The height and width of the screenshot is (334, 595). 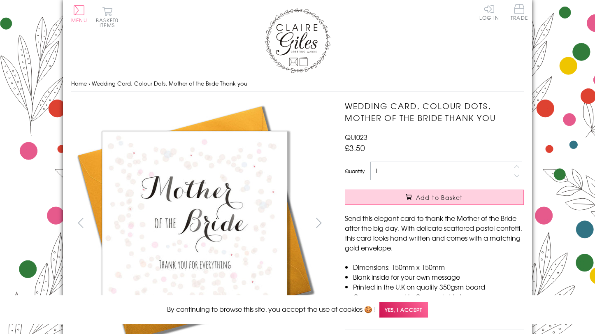 What do you see at coordinates (169, 83) in the screenshot?
I see `span: Wedding Card, Colour Dots, Mother of the Bride Thank you` at bounding box center [169, 83].